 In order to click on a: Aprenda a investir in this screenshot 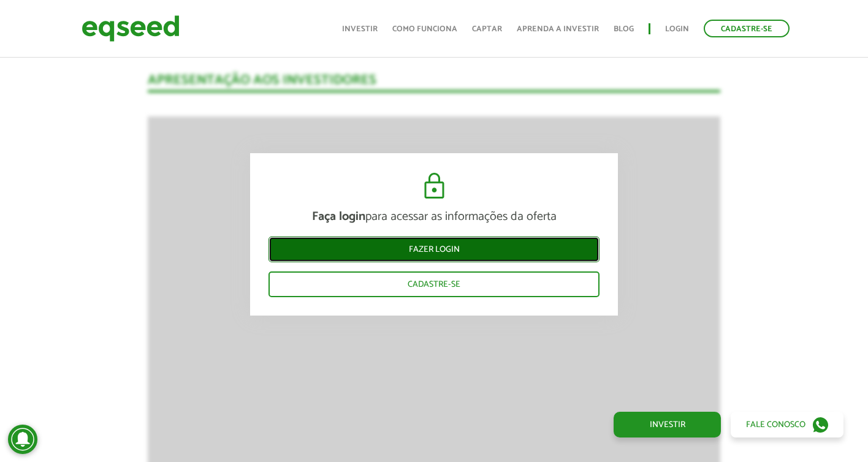, I will do `click(558, 29)`.